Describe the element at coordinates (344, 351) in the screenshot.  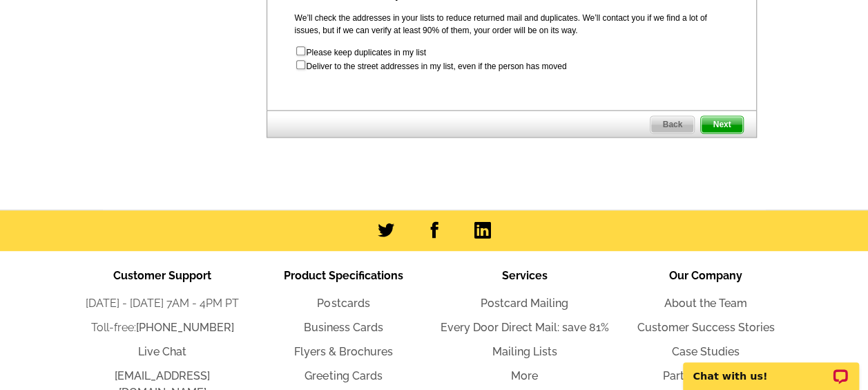
I see `a: Flyers & Brochures` at that location.